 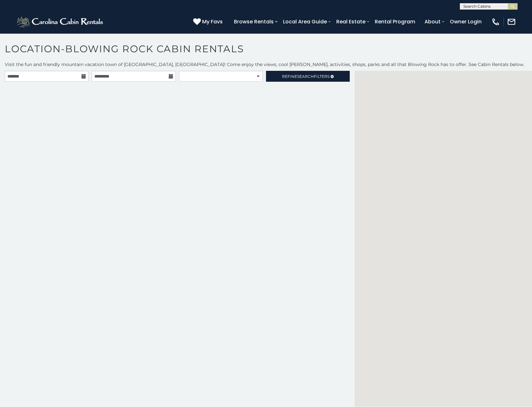 I want to click on img: mail-regular-white.png, so click(x=511, y=22).